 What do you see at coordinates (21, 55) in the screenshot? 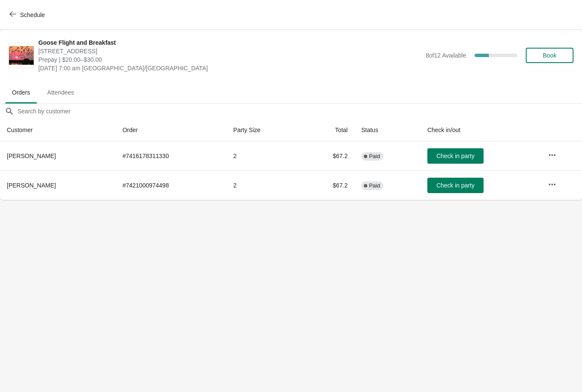
I see `img: Goose Flight and Breakfast` at bounding box center [21, 55].